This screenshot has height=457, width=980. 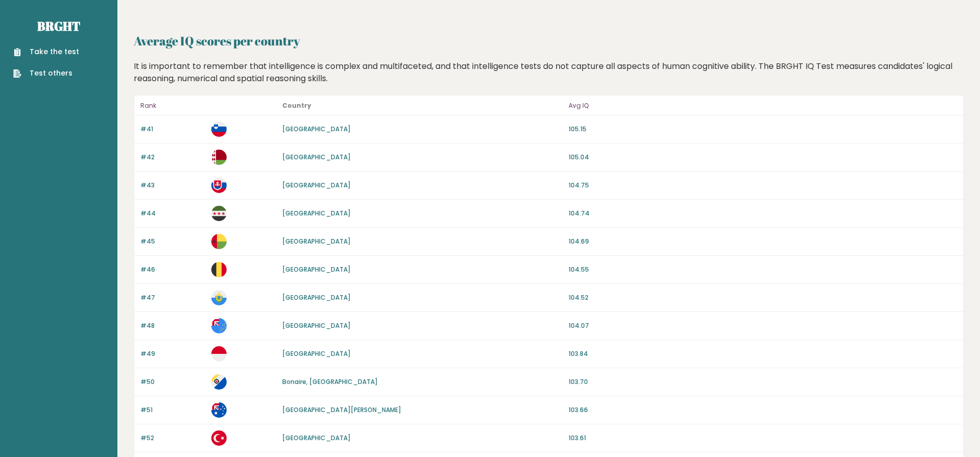 What do you see at coordinates (46, 51) in the screenshot?
I see `a: Take the test` at bounding box center [46, 51].